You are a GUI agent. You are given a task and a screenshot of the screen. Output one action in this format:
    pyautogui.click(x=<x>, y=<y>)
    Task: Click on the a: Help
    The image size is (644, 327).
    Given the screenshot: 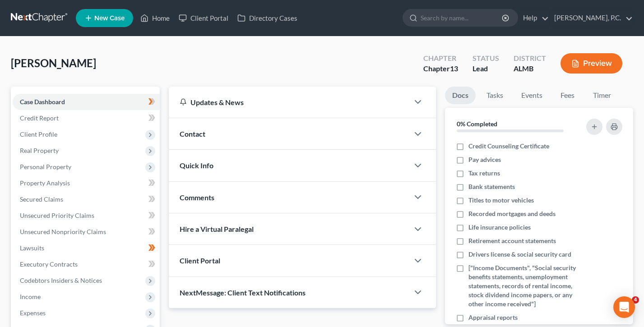 What is the action you would take?
    pyautogui.click(x=533, y=18)
    